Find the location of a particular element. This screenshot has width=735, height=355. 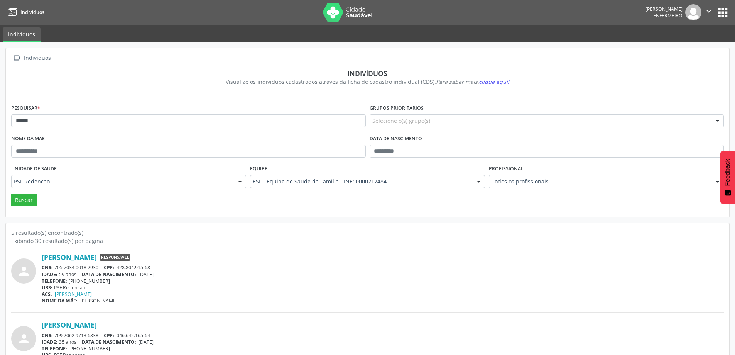

span: Responsável is located at coordinates (115, 257).